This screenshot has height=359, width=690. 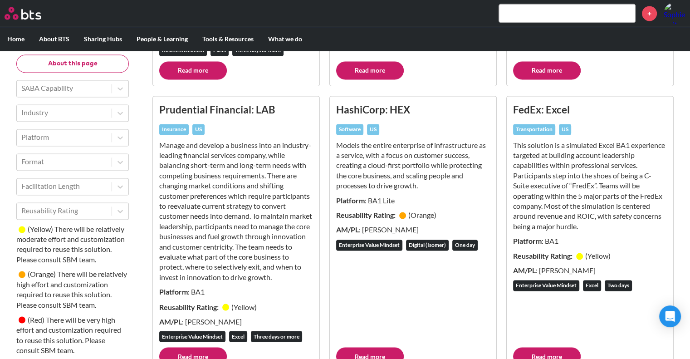 I want to click on div: Two days, so click(x=619, y=286).